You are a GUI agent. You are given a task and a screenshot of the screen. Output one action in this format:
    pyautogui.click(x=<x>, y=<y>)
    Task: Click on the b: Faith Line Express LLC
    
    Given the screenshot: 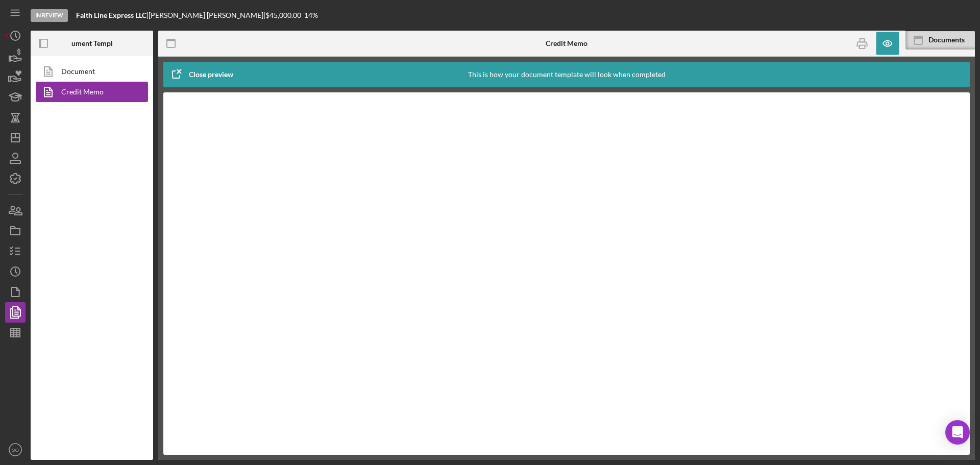 What is the action you would take?
    pyautogui.click(x=112, y=15)
    